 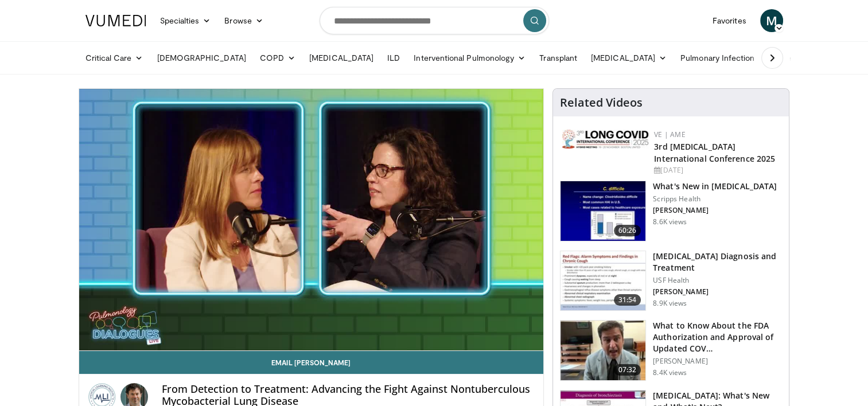 What do you see at coordinates (605, 139) in the screenshot?
I see `img: a2792a71-925c-4fc2-b8ef-8d1b21aec2f7.png.150x105_q85_autocrop_double_scale_upscale_version-0.2.jpg` at bounding box center [605, 139].